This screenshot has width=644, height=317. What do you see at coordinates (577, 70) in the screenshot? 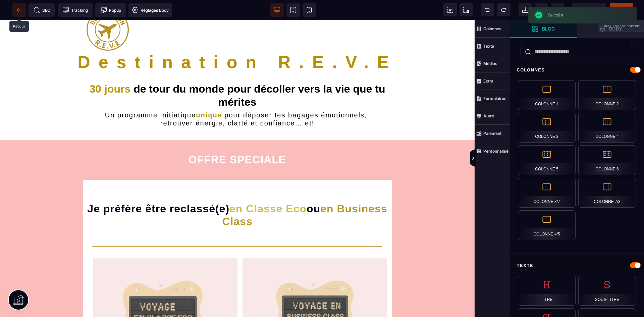
I see `div: Colonnes` at bounding box center [577, 70].